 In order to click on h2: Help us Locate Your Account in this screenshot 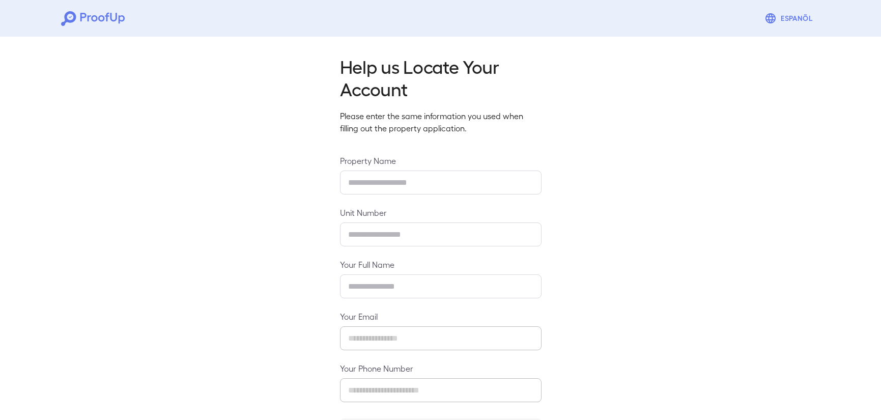, I will do `click(441, 77)`.